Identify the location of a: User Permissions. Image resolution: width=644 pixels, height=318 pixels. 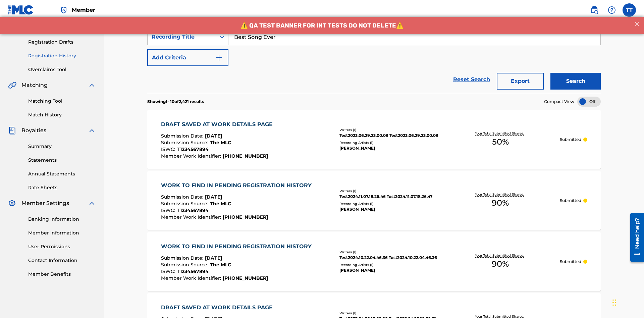
(62, 247).